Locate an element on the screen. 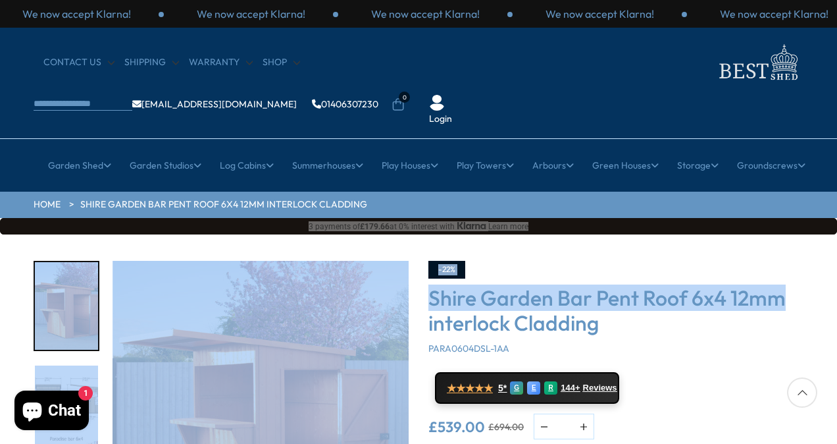  a: 01406307230 is located at coordinates (345, 104).